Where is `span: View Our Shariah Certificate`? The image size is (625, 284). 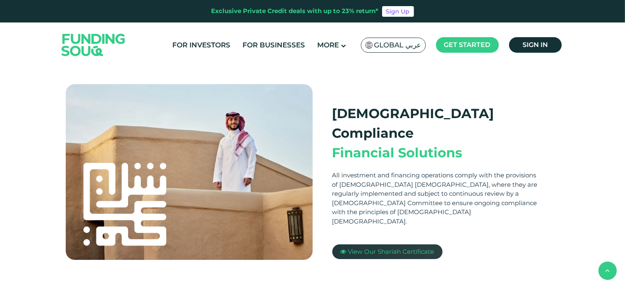 span: View Our Shariah Certificate is located at coordinates (391, 251).